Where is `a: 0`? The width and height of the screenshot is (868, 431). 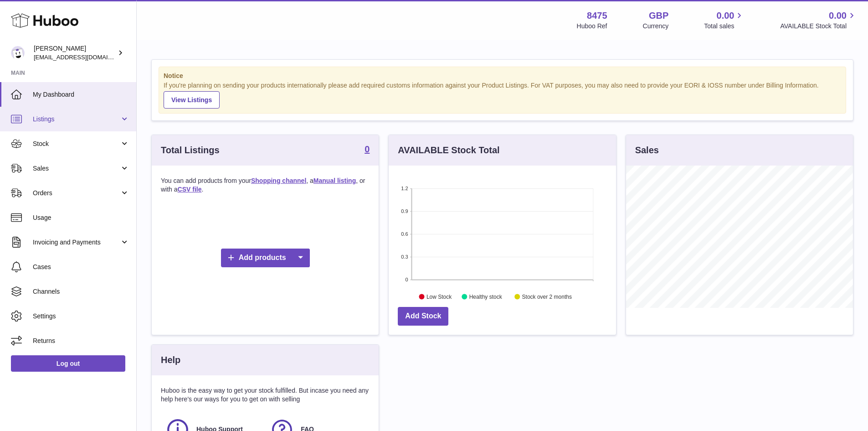 a: 0 is located at coordinates (367, 150).